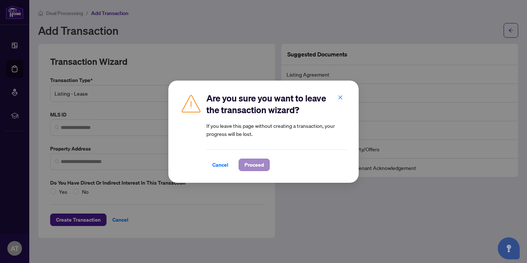 This screenshot has height=263, width=527. Describe the element at coordinates (220, 165) in the screenshot. I see `span: Cancel` at that location.